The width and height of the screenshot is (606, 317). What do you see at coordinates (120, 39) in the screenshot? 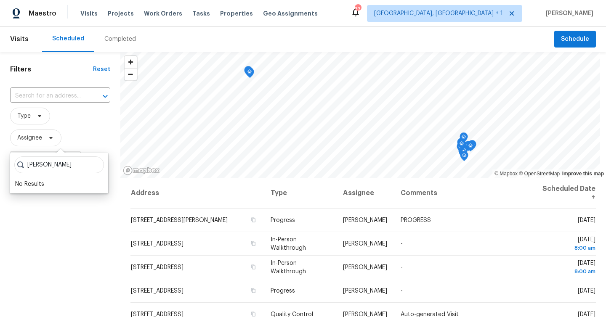
I see `div: Completed` at bounding box center [120, 39].